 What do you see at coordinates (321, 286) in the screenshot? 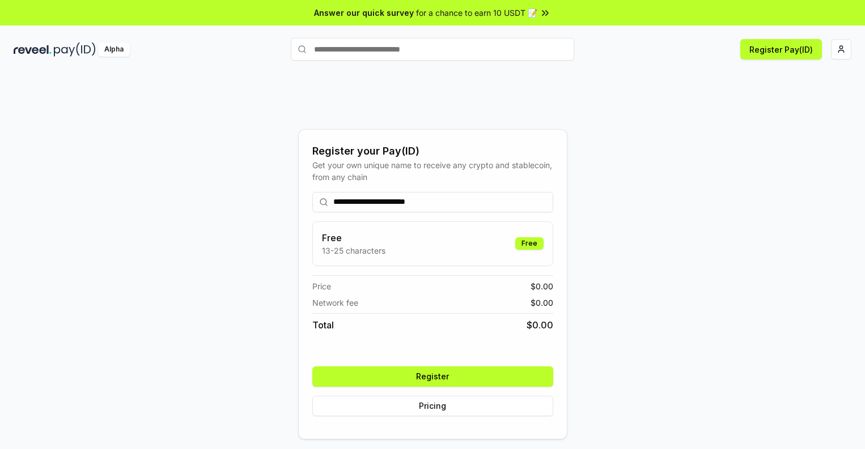
I see `span: Price` at bounding box center [321, 286].